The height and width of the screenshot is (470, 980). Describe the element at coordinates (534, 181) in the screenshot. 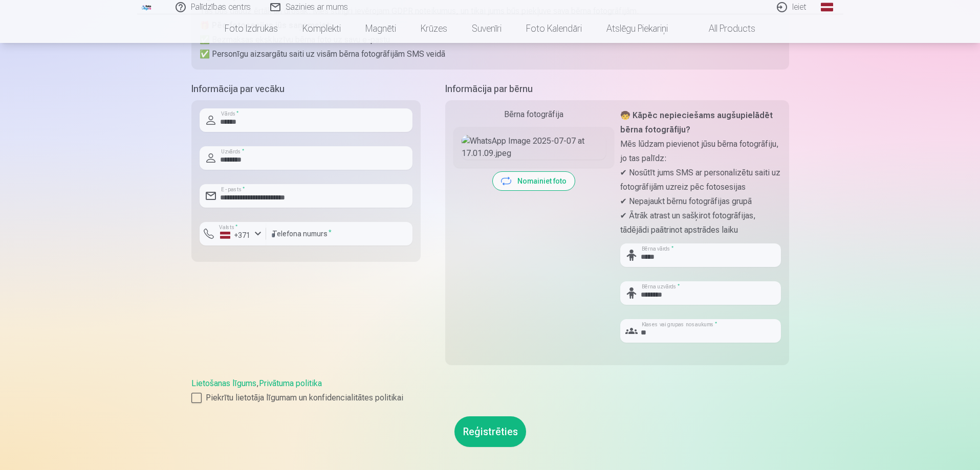

I see `button: Nomainiet foto` at that location.